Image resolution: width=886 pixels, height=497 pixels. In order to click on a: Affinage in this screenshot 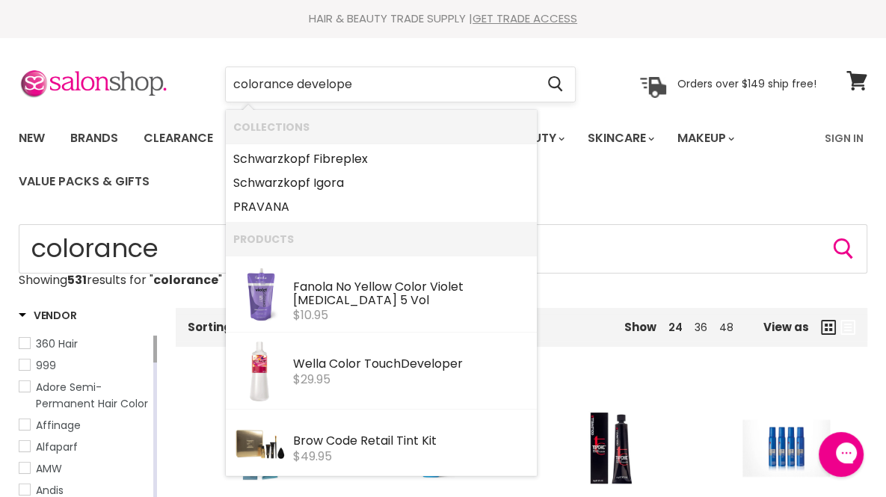, I will do `click(84, 425)`.